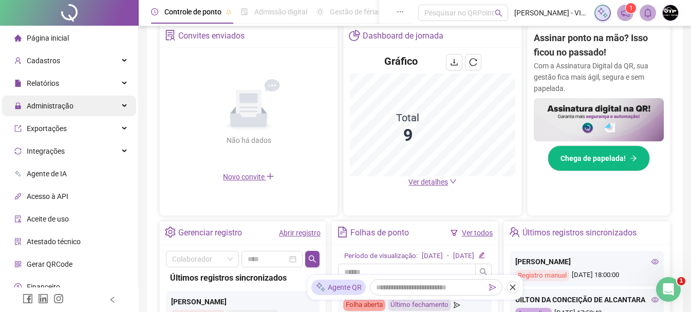 The height and width of the screenshot is (312, 691). I want to click on h2: Assinar ponto na mão? Isso ficou no passado!, so click(598, 45).